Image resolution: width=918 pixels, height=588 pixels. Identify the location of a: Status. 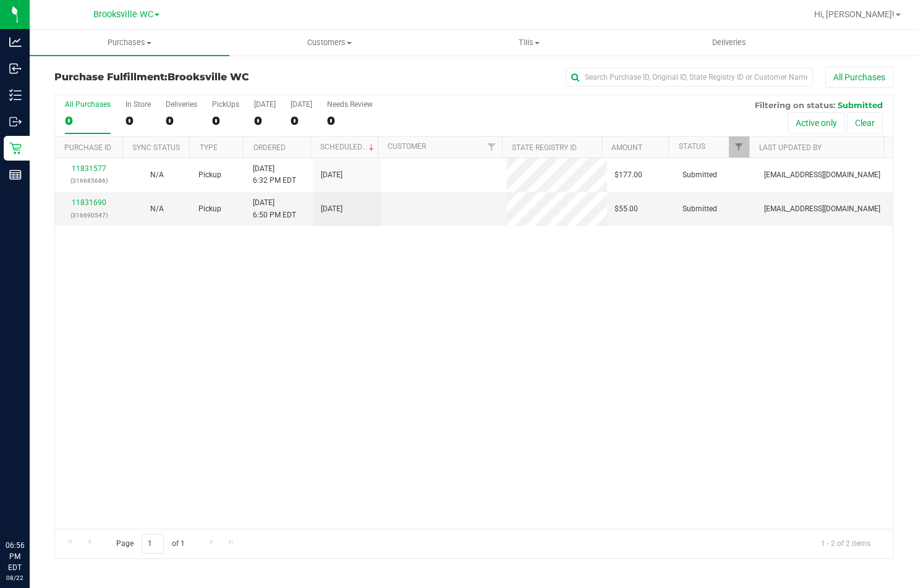
(693, 146).